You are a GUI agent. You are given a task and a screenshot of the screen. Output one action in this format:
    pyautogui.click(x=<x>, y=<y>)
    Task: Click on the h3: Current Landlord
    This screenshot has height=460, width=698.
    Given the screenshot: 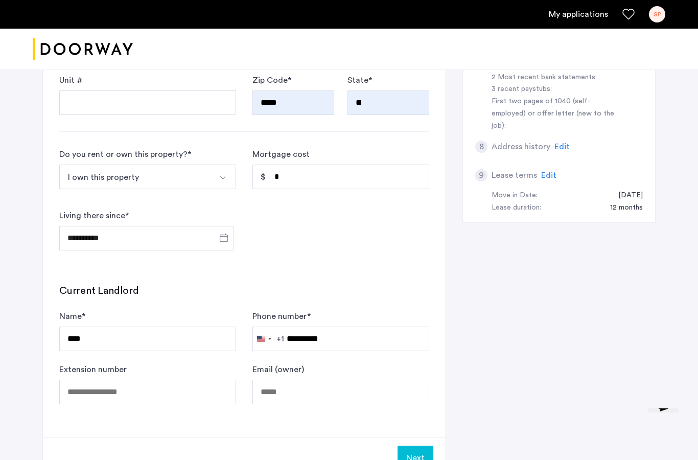 What is the action you would take?
    pyautogui.click(x=244, y=291)
    